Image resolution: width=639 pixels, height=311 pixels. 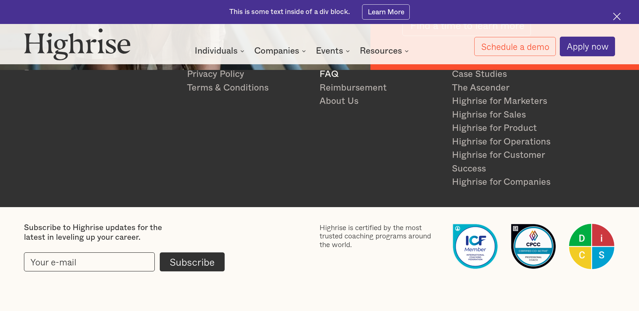 I want to click on div: This is some text inside of a div block., so click(x=290, y=12).